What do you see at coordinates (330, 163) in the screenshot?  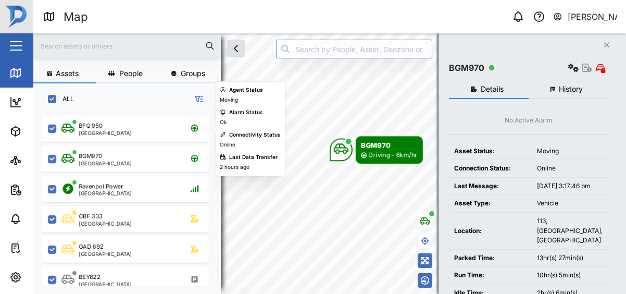 I see `canvas: Map` at bounding box center [330, 163].